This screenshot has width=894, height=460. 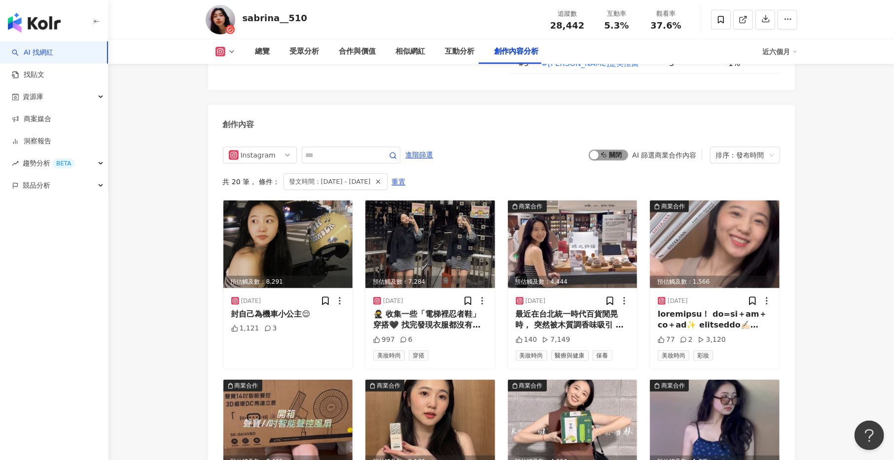 What do you see at coordinates (288, 314) in the screenshot?
I see `div: 封自己為機車小公主😌` at bounding box center [288, 314].